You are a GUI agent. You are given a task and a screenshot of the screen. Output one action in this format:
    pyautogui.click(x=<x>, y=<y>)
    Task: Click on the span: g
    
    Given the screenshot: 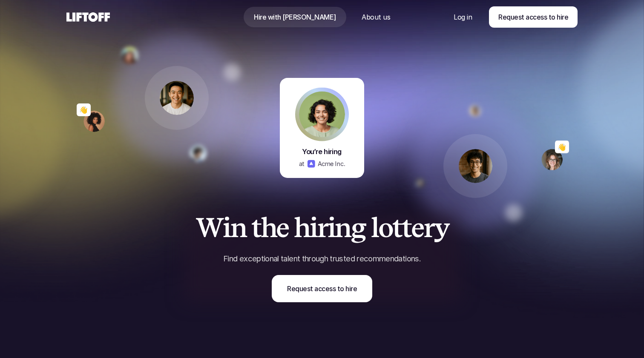 What is the action you would take?
    pyautogui.click(x=358, y=228)
    